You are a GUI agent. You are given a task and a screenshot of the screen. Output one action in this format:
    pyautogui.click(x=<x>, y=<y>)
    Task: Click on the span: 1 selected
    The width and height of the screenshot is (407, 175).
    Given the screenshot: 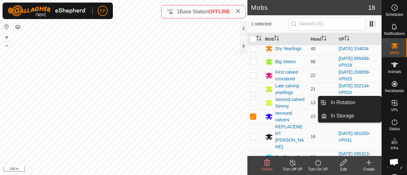 What is the action you would take?
    pyautogui.click(x=270, y=24)
    